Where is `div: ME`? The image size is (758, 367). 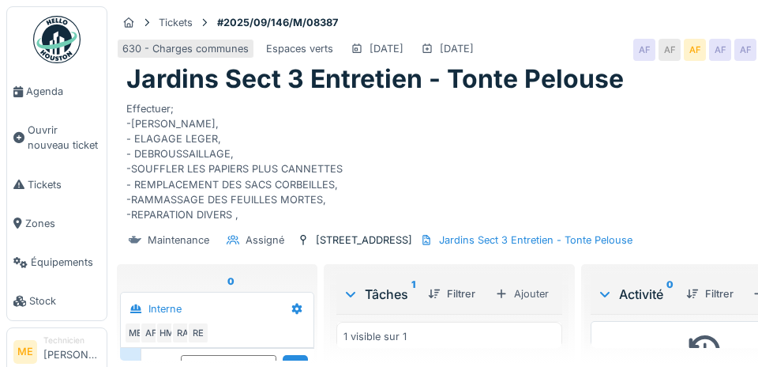 div: ME is located at coordinates (135, 333).